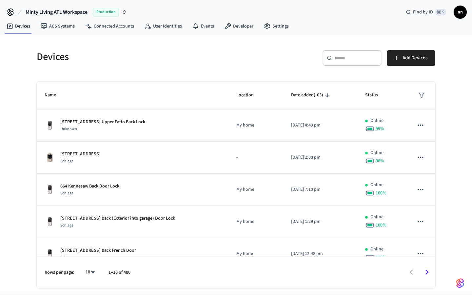  I want to click on span: Unknown, so click(69, 129).